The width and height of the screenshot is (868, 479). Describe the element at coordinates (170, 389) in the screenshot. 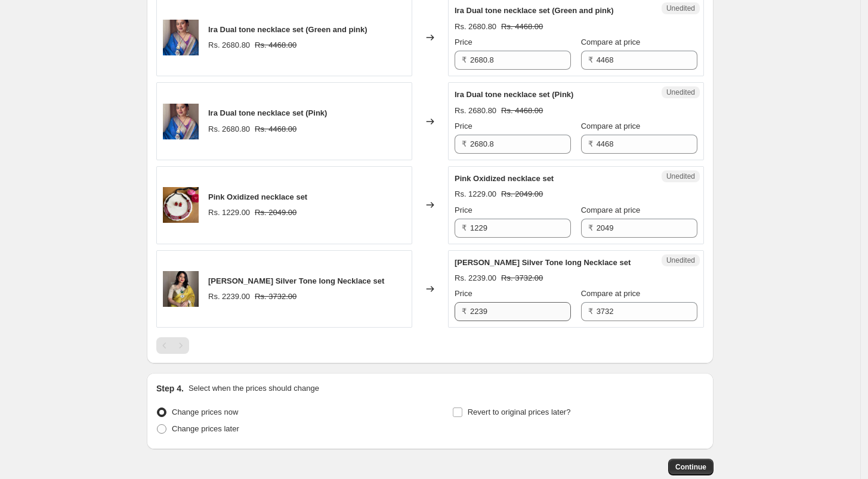

I see `h2: Step 4.` at that location.